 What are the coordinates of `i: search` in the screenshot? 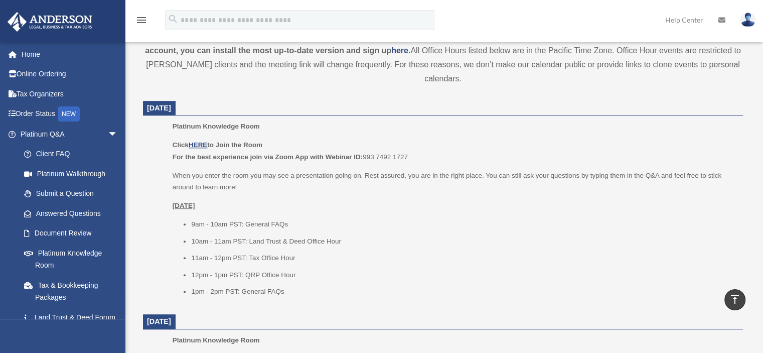 It's located at (173, 19).